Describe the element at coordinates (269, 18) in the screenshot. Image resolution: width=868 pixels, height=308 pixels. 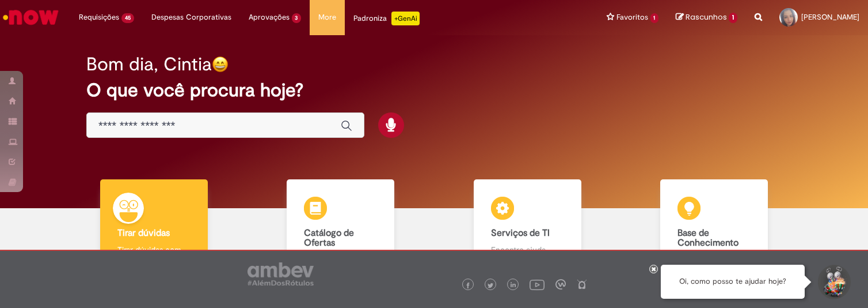
I see `span: Aprovações` at that location.